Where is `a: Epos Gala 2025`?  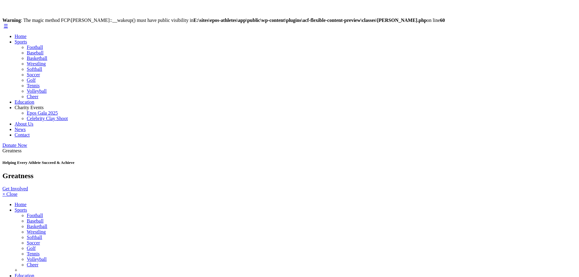
a: Epos Gala 2025 is located at coordinates (42, 113).